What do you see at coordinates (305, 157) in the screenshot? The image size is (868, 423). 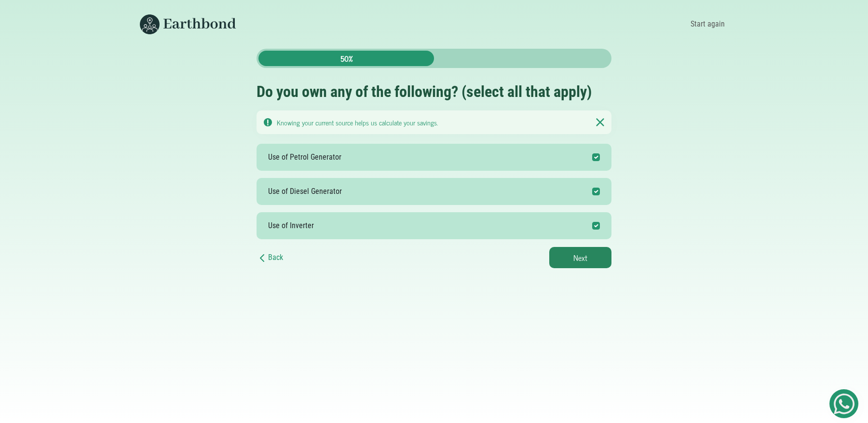 I see `div: Use of Petrol Generator` at bounding box center [305, 157].